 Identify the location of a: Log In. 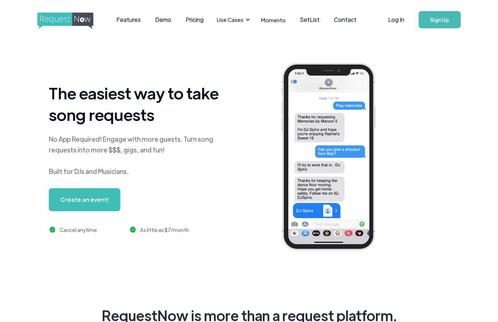
(396, 20).